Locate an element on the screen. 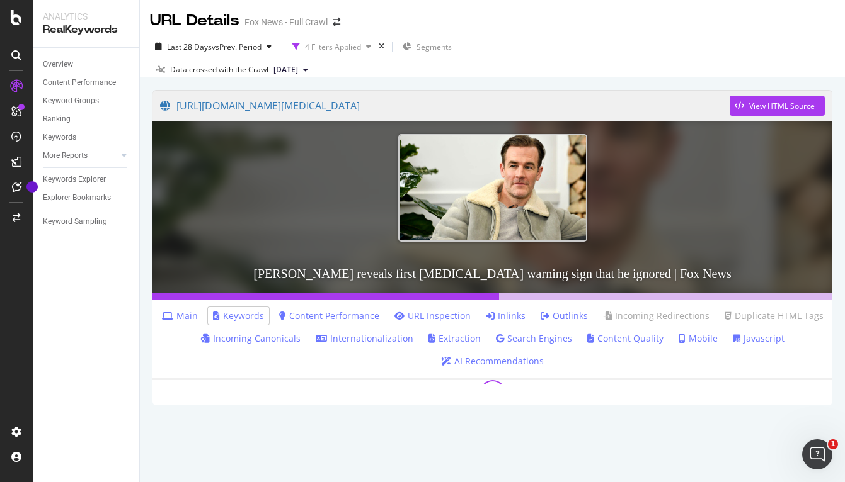 The image size is (845, 482). a: Keyword Sampling is located at coordinates (86, 222).